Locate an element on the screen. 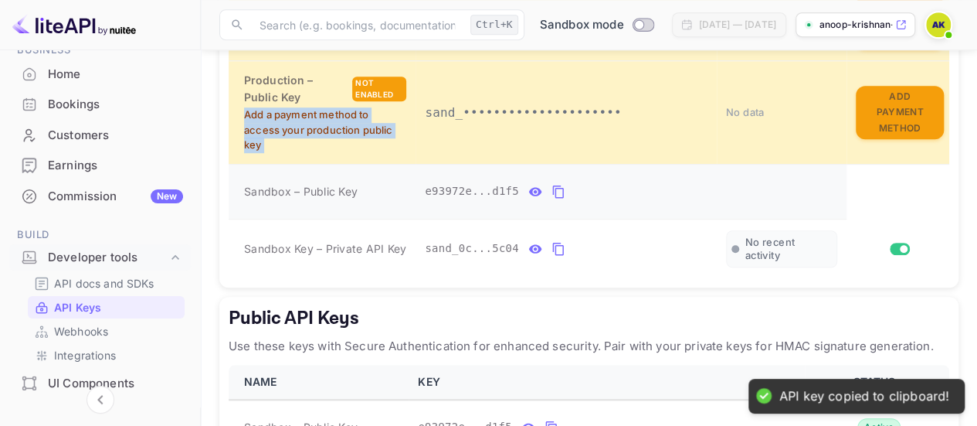 Image resolution: width=977 pixels, height=426 pixels. a: UI Components is located at coordinates (100, 382).